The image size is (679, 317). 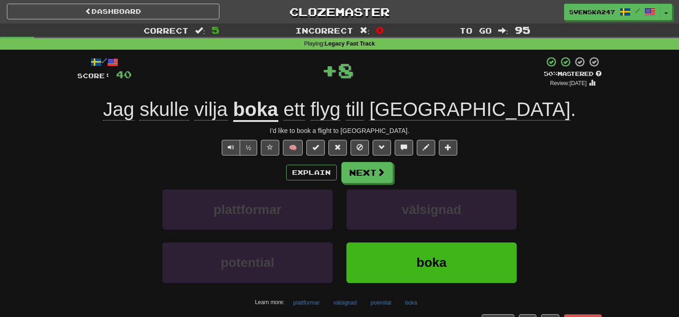 I want to click on a: Svenska247 /, so click(x=613, y=12).